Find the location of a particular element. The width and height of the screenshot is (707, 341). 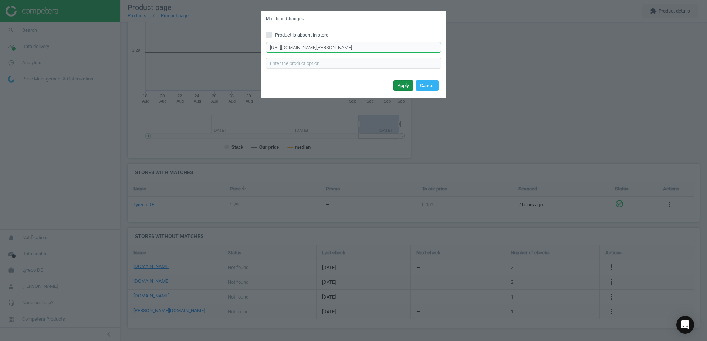

h5: Matching Changes is located at coordinates (285, 19).